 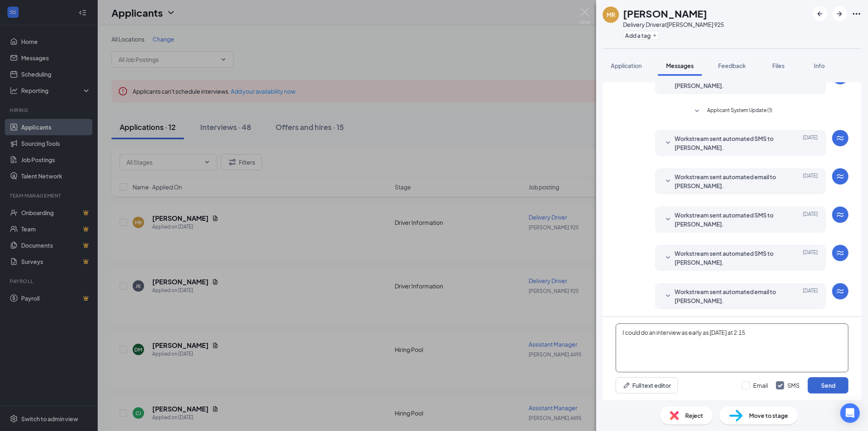 I want to click on div: Open Intercom Messenger, so click(x=850, y=413).